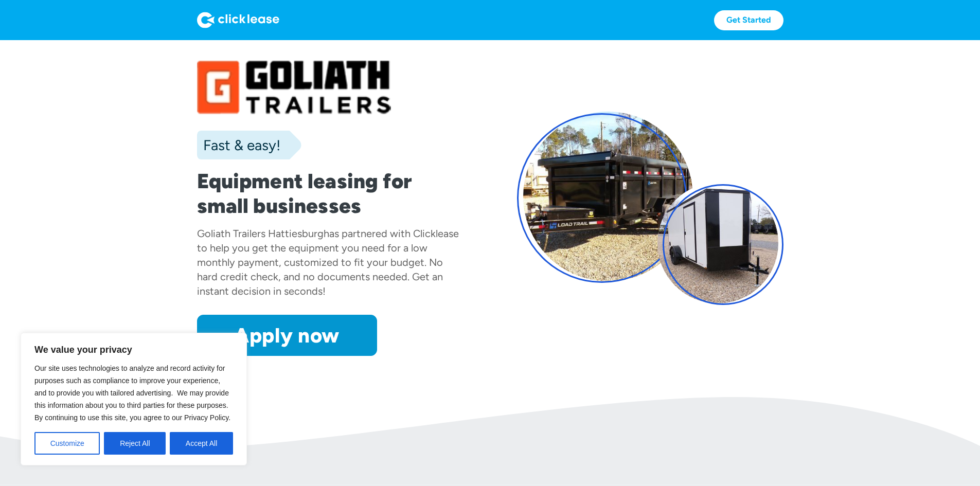 This screenshot has height=486, width=980. What do you see at coordinates (330, 193) in the screenshot?
I see `h1: Equipment leasing for small businesses` at bounding box center [330, 193].